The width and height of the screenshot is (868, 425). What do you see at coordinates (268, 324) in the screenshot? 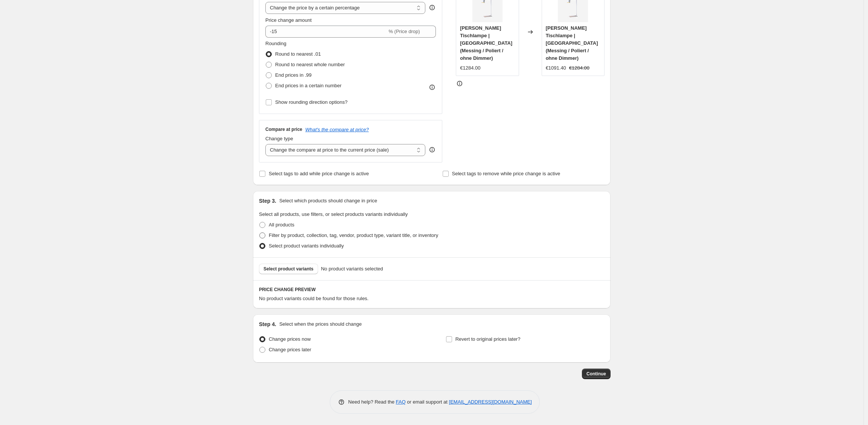
I see `h2: Step 4.` at bounding box center [268, 324].